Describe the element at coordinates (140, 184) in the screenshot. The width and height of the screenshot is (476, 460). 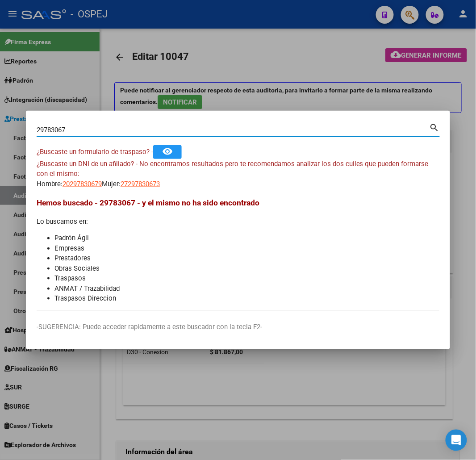
I see `span: 27297830673` at that location.